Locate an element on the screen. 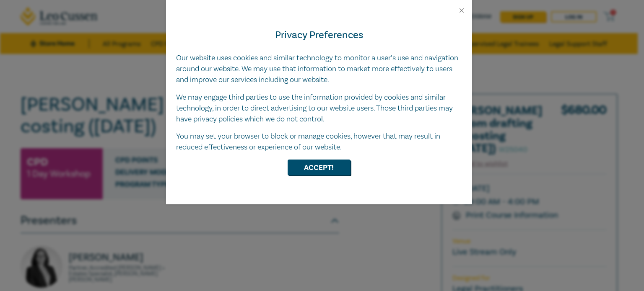 The height and width of the screenshot is (291, 644). button: Accept! is located at coordinates (319, 168).